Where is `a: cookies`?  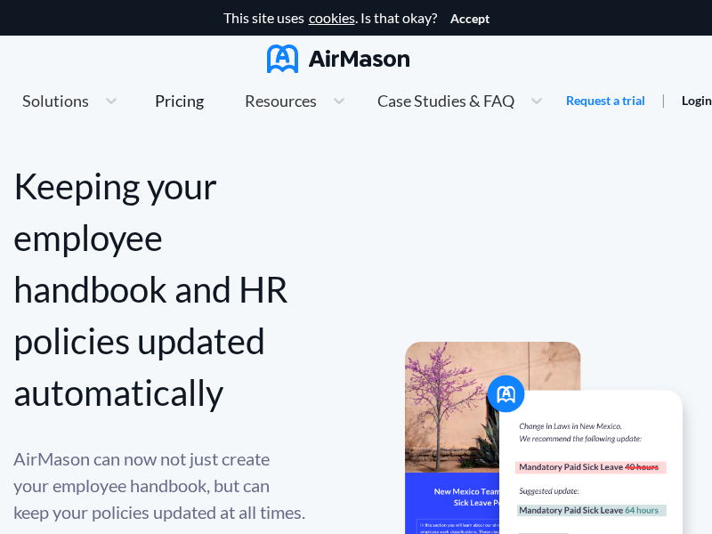
a: cookies is located at coordinates (332, 18).